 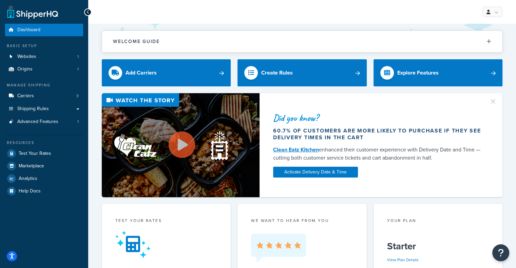 What do you see at coordinates (33, 109) in the screenshot?
I see `span: Shipping Rules` at bounding box center [33, 109].